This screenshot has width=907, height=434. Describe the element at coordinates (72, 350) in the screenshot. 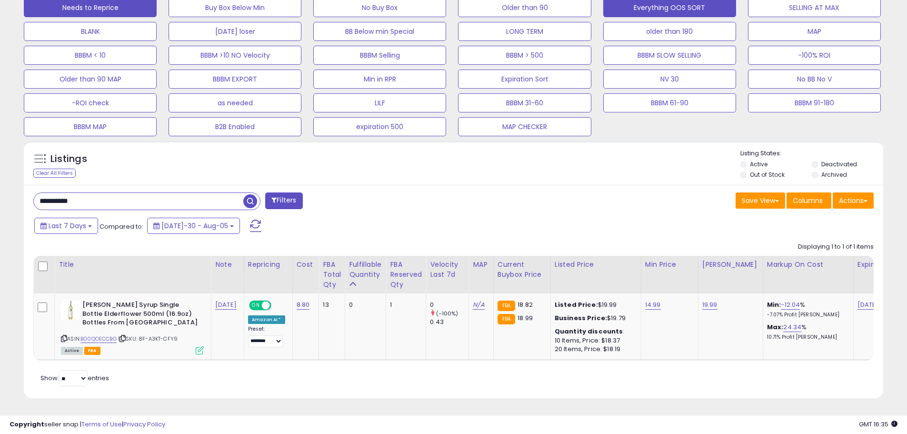

I see `span: All listings currently available for purchase on Amazon` at that location.